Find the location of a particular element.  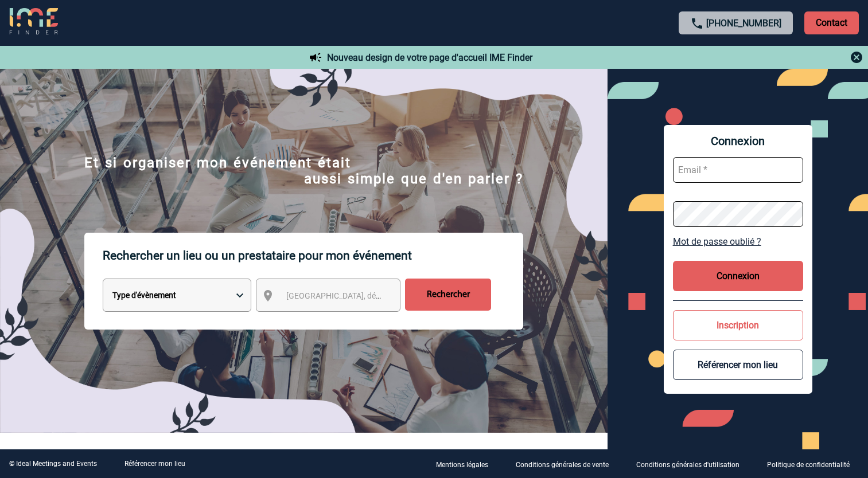

p: Politique de confidentialité is located at coordinates (808, 465).